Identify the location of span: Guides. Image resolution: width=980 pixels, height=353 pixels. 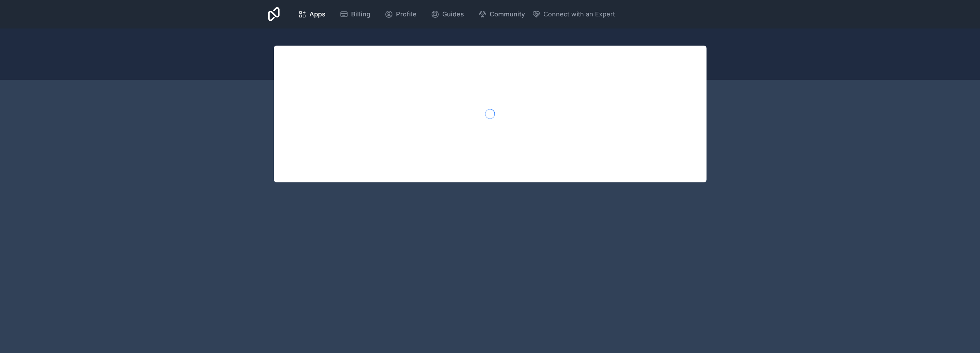
(453, 14).